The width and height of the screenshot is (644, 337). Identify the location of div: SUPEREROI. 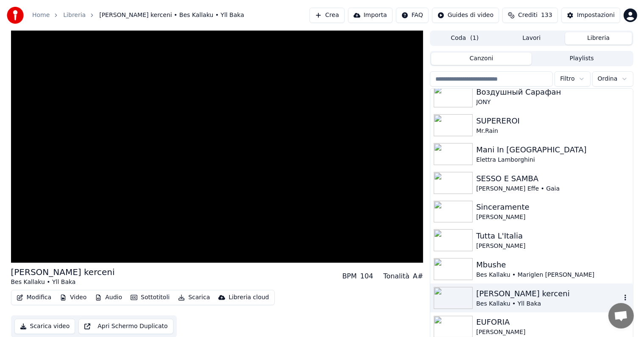
(553, 121).